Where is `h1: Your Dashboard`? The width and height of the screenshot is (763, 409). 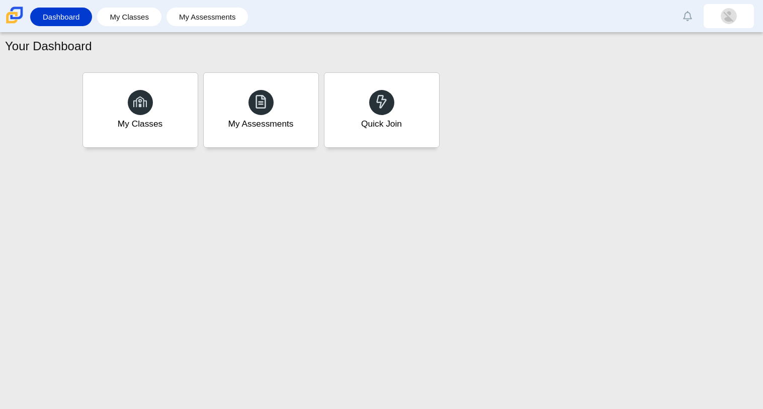
h1: Your Dashboard is located at coordinates (48, 46).